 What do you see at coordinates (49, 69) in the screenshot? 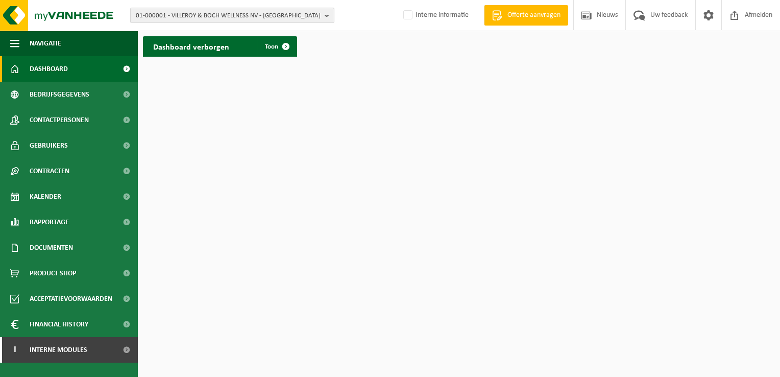
I see `span: Dashboard` at bounding box center [49, 69].